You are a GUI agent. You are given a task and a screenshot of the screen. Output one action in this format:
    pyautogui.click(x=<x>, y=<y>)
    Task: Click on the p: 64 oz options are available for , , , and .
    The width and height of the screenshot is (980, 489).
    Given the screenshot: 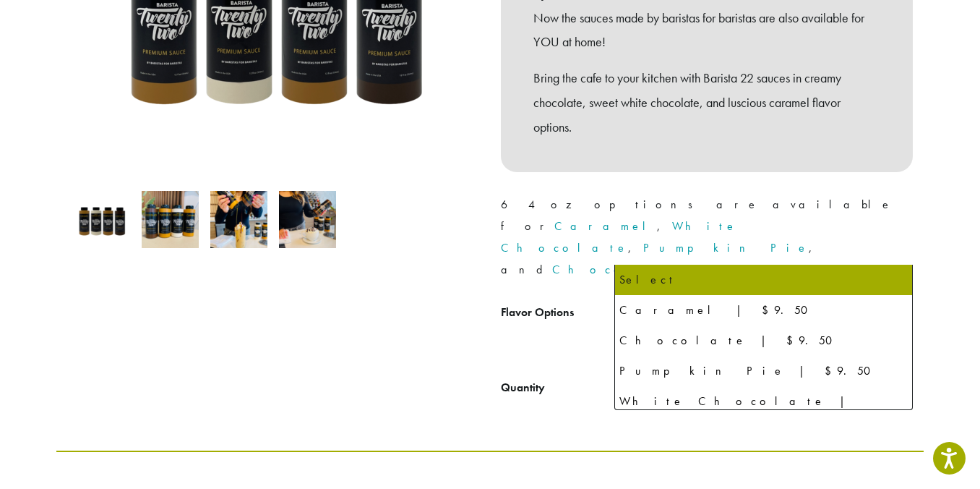 What is the action you would take?
    pyautogui.click(x=706, y=237)
    